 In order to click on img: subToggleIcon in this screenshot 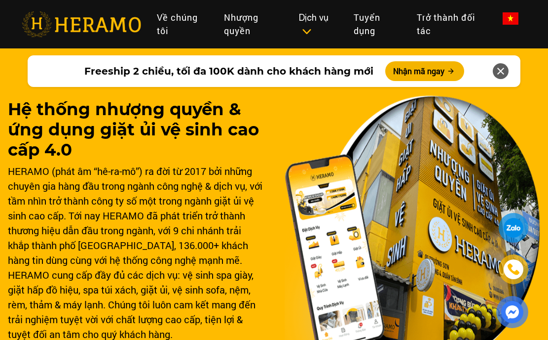, I will do `click(306, 32)`.